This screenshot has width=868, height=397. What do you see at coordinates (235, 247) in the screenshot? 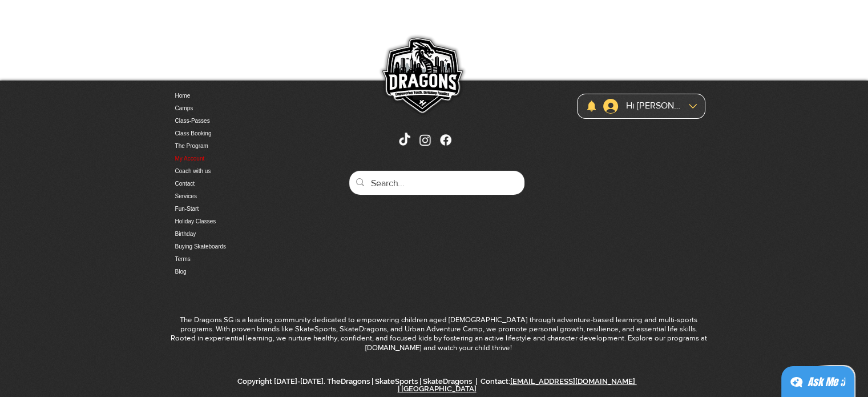
I see `a: Buying Skateboards` at bounding box center [235, 247].